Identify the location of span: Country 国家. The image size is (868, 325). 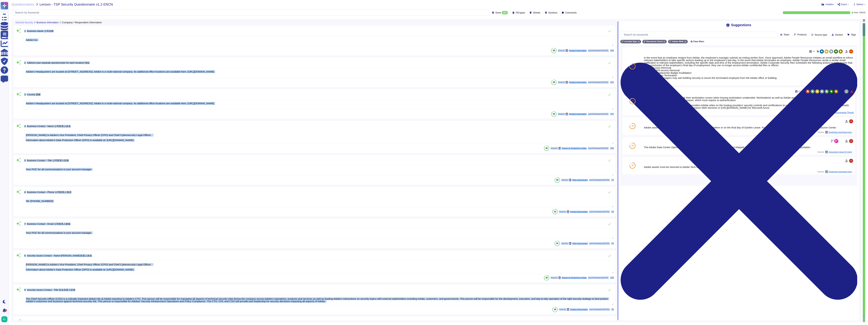
(34, 94).